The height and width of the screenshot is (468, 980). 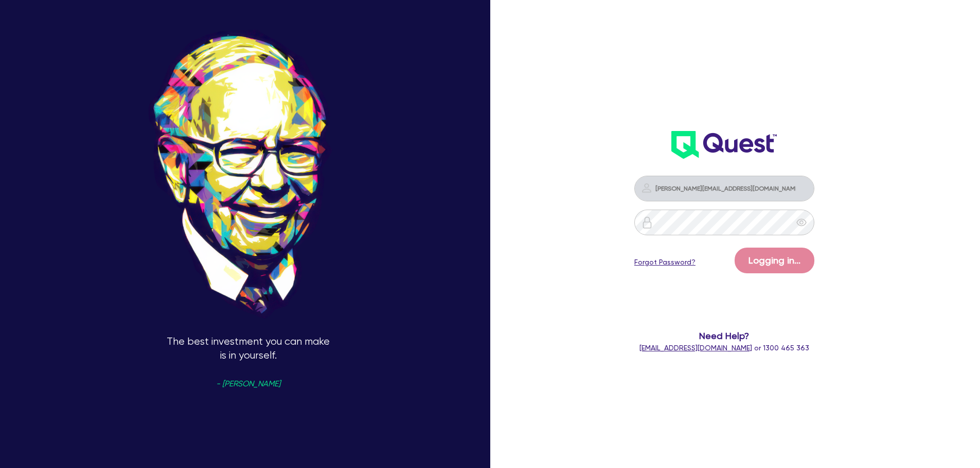 What do you see at coordinates (724, 336) in the screenshot?
I see `span: Need Help?` at bounding box center [724, 336].